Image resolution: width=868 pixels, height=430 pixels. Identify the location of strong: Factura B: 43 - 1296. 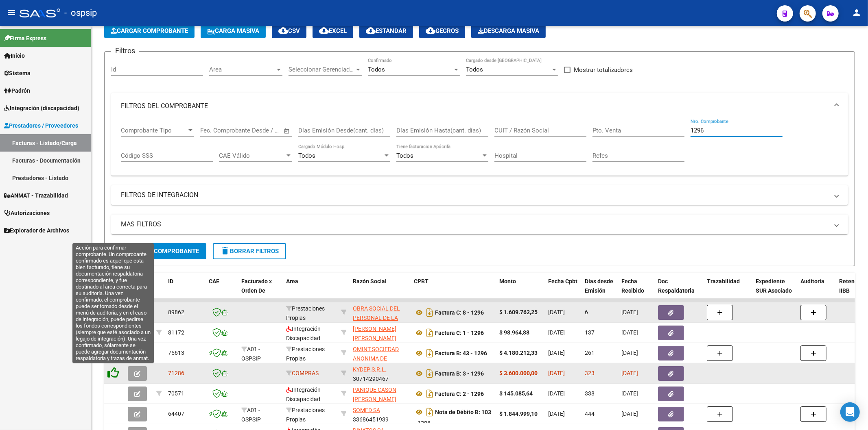
(461, 353).